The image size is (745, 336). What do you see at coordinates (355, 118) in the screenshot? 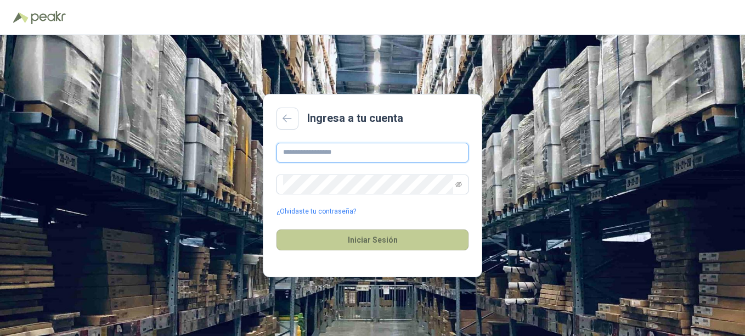
I see `h2: Ingresa a tu cuenta` at bounding box center [355, 118].